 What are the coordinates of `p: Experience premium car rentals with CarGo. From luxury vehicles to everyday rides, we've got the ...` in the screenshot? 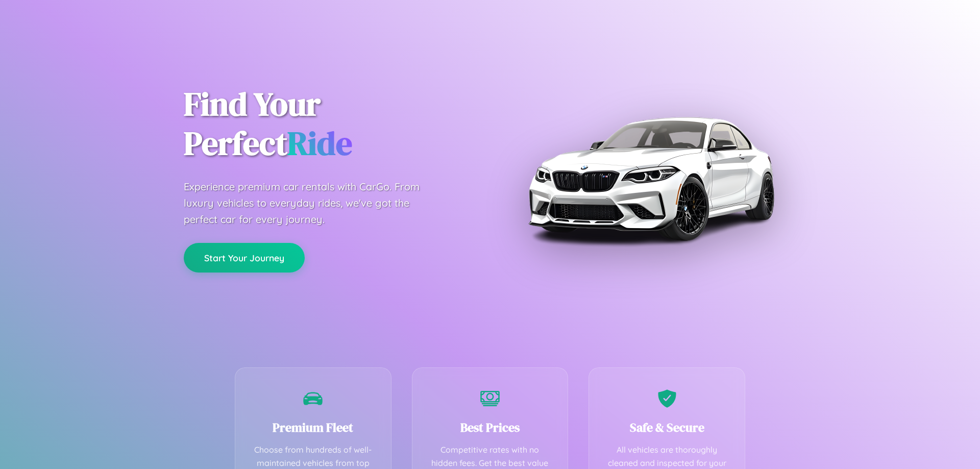 It's located at (311, 203).